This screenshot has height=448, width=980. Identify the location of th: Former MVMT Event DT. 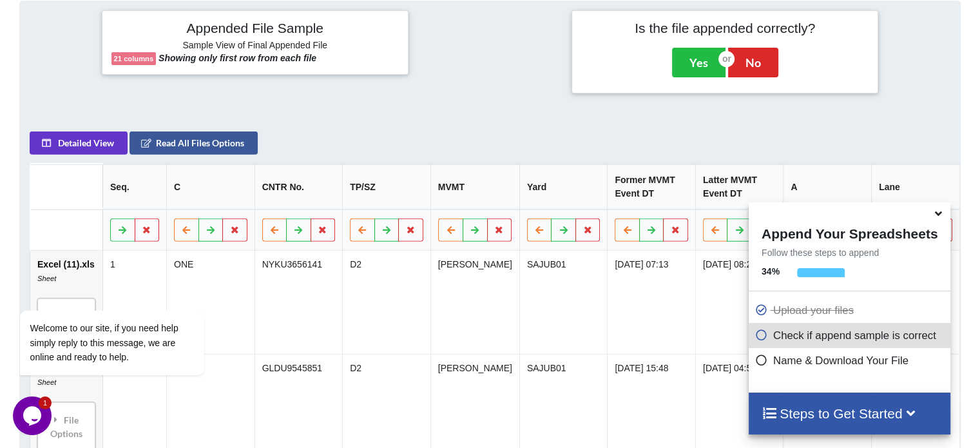
(651, 187).